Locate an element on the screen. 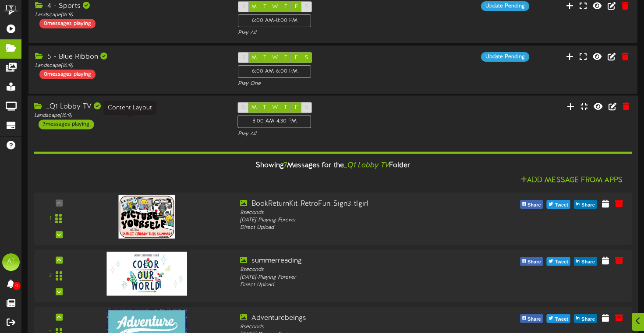 The width and height of the screenshot is (644, 333). button: Add Message From Apps is located at coordinates (571, 180).